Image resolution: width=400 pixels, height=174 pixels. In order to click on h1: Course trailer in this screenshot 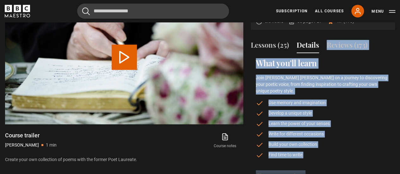, I will do `click(31, 136)`.